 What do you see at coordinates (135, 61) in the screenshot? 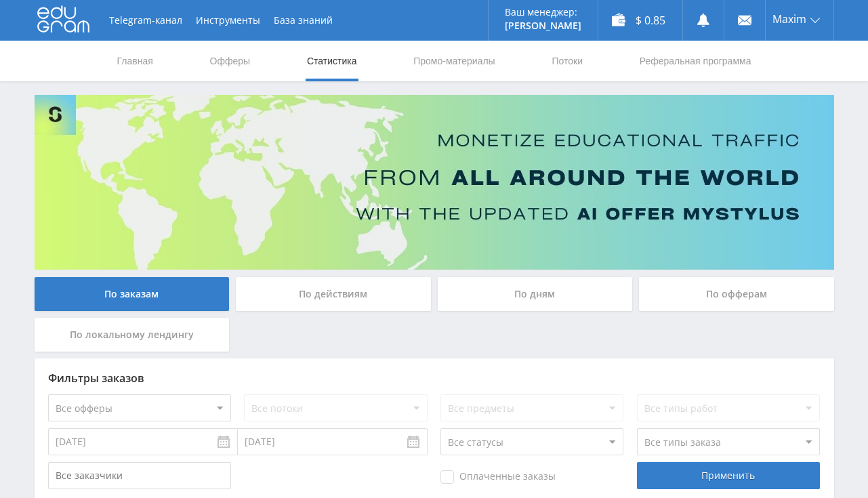
I see `a: Главная` at bounding box center [135, 61].